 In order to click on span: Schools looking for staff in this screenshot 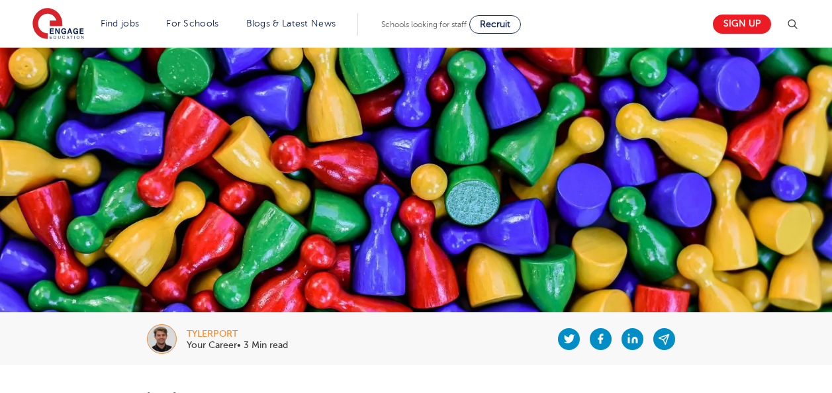, I will do `click(424, 25)`.